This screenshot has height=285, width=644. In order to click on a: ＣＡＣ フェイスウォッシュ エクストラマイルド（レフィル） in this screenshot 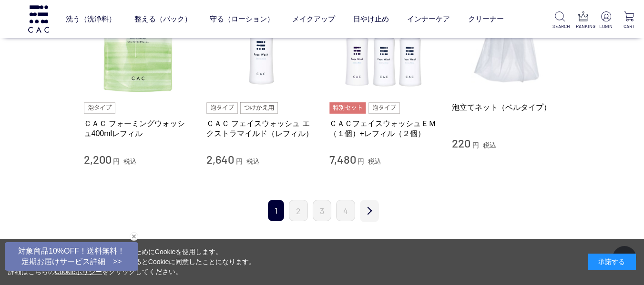, I will do `click(261, 128)`.